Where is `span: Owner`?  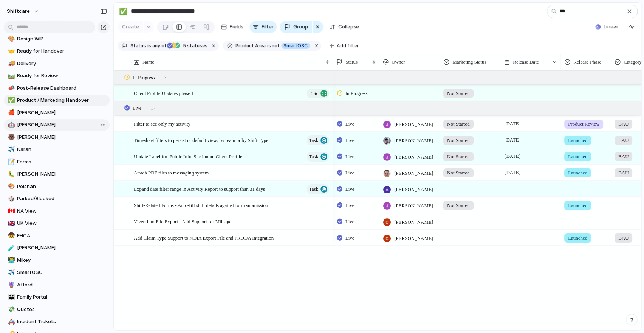 span: Owner is located at coordinates (398, 62).